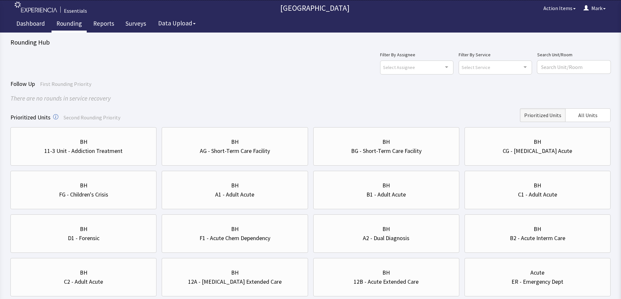 The image size is (621, 299). Describe the element at coordinates (83, 195) in the screenshot. I see `div: FG - Children's Crisis` at that location.